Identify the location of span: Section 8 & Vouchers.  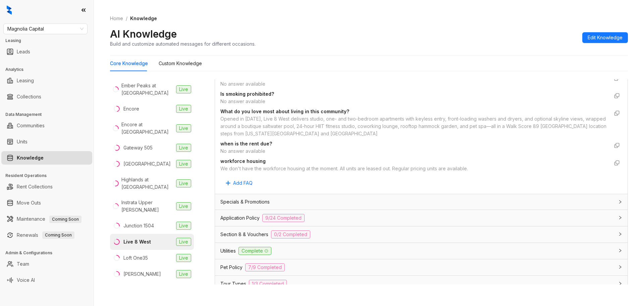
(244, 235).